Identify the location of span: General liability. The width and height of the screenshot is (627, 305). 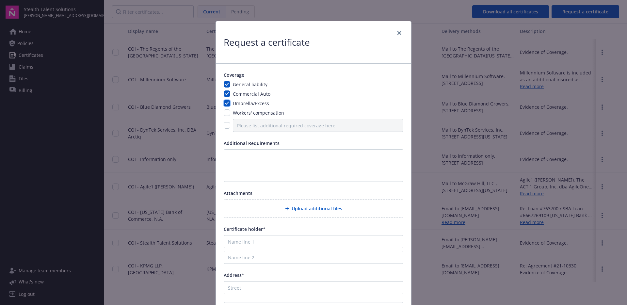
(250, 84).